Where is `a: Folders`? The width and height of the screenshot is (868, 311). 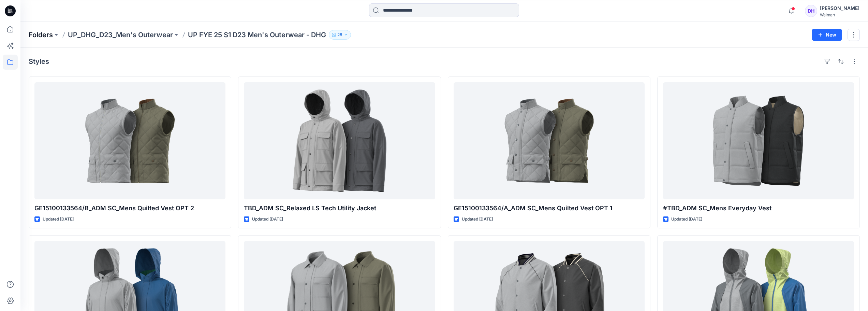 a: Folders is located at coordinates (41, 35).